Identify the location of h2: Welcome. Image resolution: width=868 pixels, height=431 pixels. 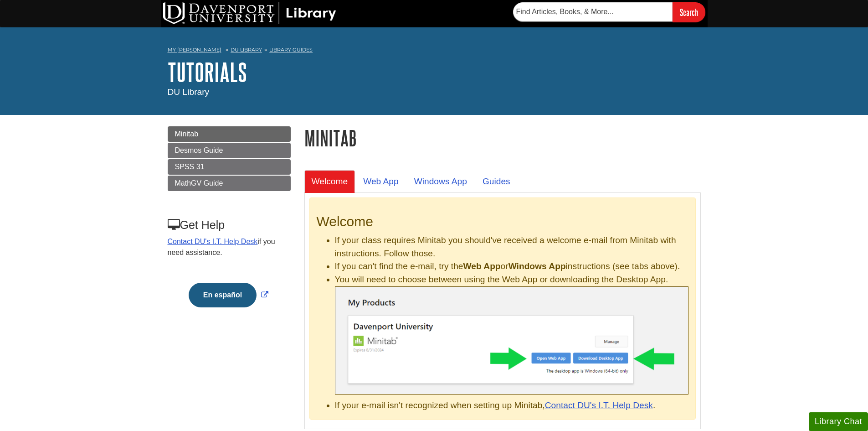
(503, 221).